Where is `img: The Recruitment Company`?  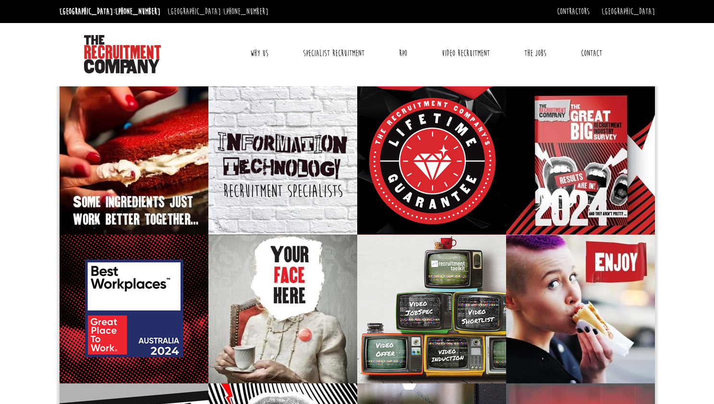
img: The Recruitment Company is located at coordinates (122, 54).